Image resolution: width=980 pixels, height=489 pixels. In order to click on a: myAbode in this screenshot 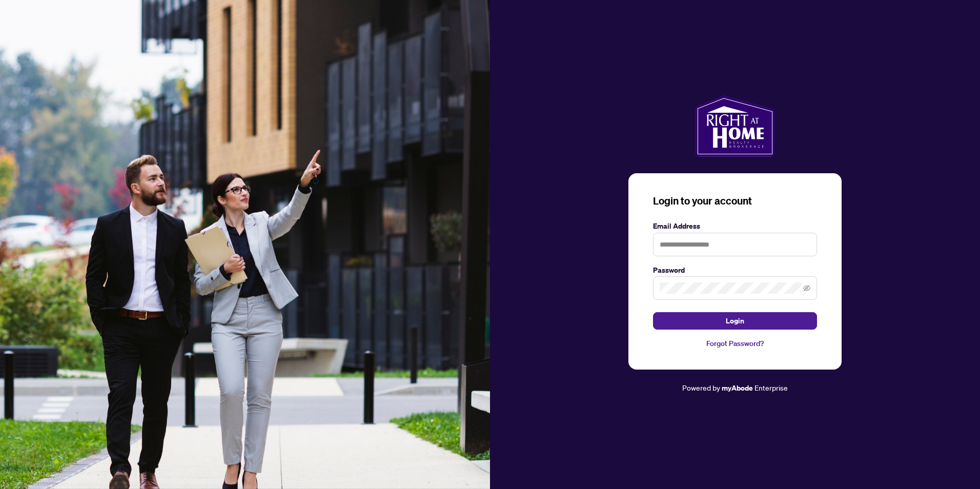, I will do `click(737, 388)`.